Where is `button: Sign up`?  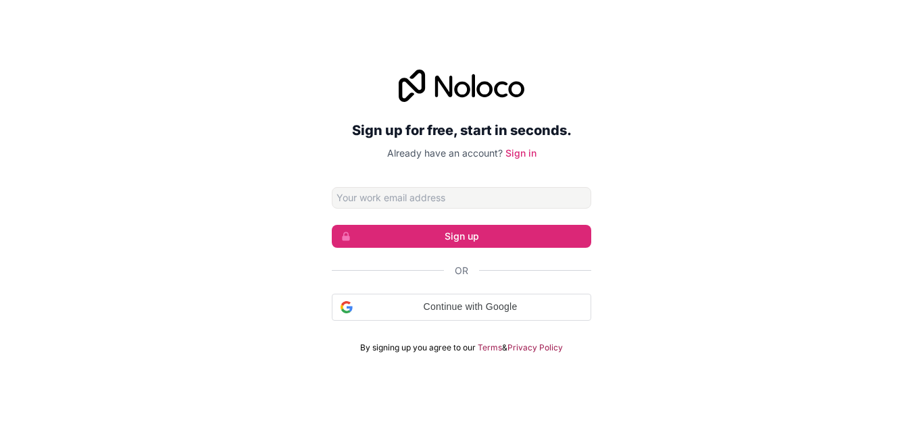
button: Sign up is located at coordinates (461, 236).